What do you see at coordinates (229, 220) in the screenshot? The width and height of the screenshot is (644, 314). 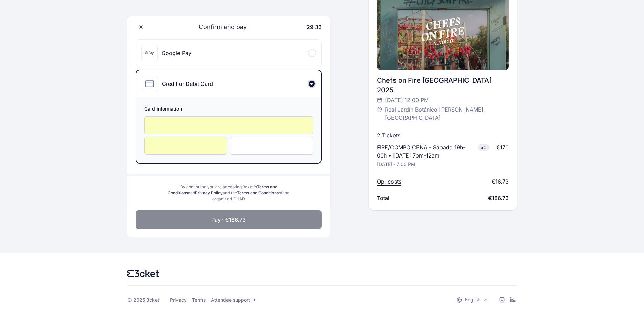 I see `button: Pay · €186.73` at bounding box center [229, 220].